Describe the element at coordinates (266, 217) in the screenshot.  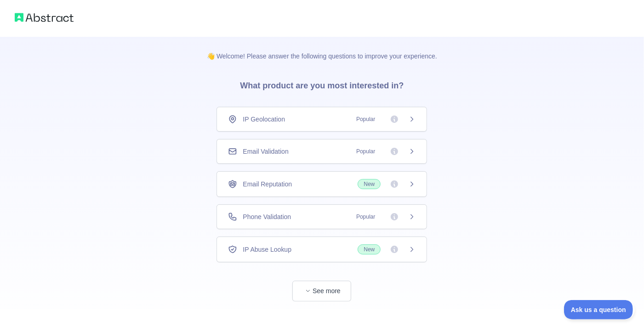
I see `span: Phone Validation` at that location.